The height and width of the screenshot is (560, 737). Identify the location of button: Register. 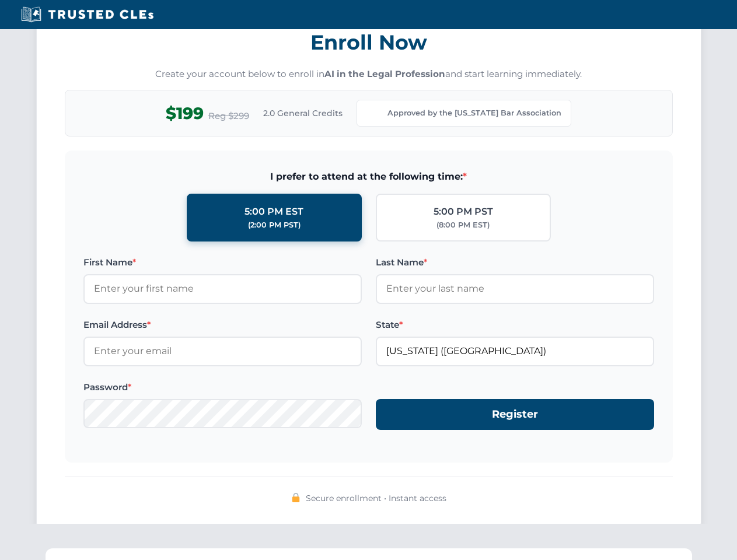
(515, 414).